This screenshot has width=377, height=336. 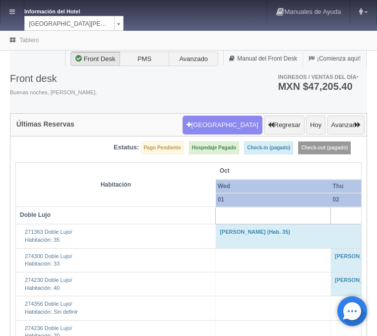 I want to click on a: 274230 Doble Lujo/Habitación: 40, so click(x=48, y=284).